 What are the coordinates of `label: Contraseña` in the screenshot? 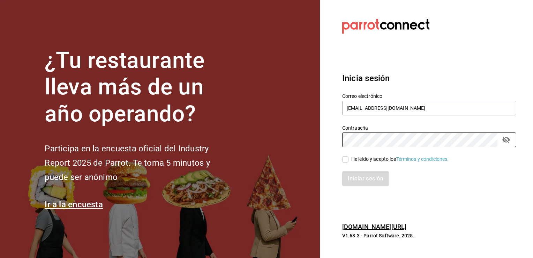 It's located at (429, 127).